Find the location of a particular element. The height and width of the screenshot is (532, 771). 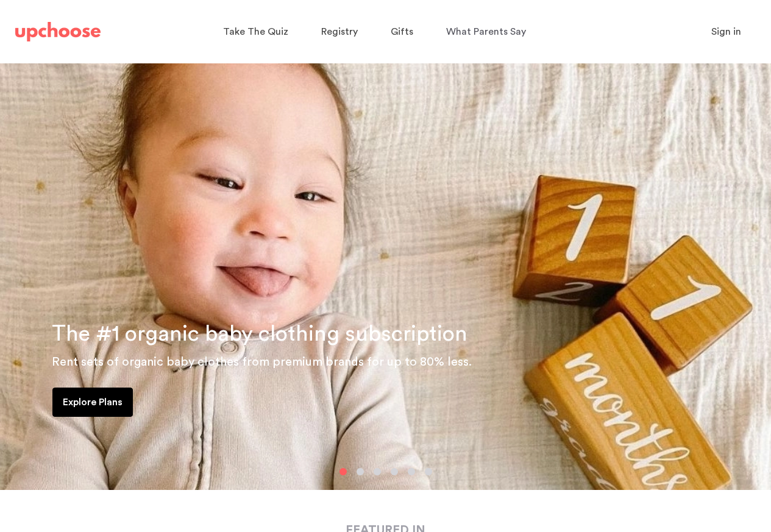

span: Take The Quiz is located at coordinates (255, 31).